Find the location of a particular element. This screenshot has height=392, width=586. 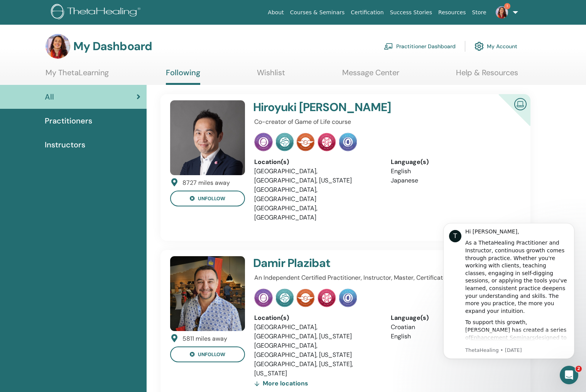

h4: Damir Plazibat is located at coordinates (362, 263).